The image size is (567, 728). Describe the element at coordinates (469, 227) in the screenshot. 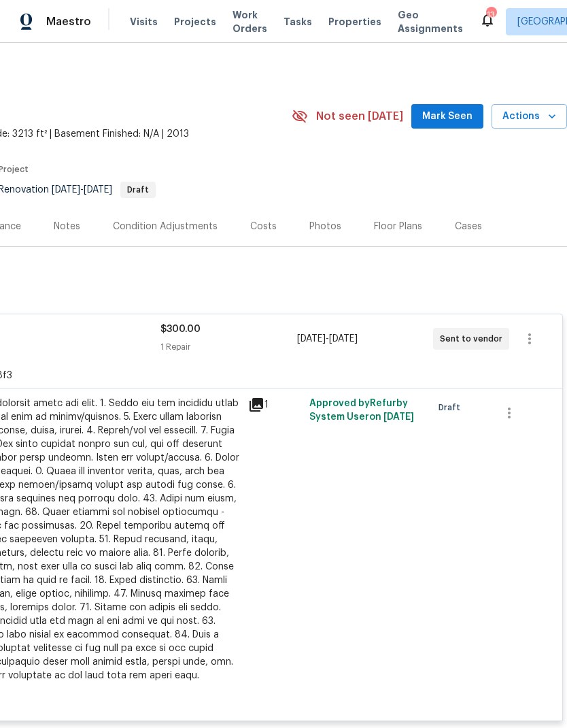

I see `div: Cases` at that location.